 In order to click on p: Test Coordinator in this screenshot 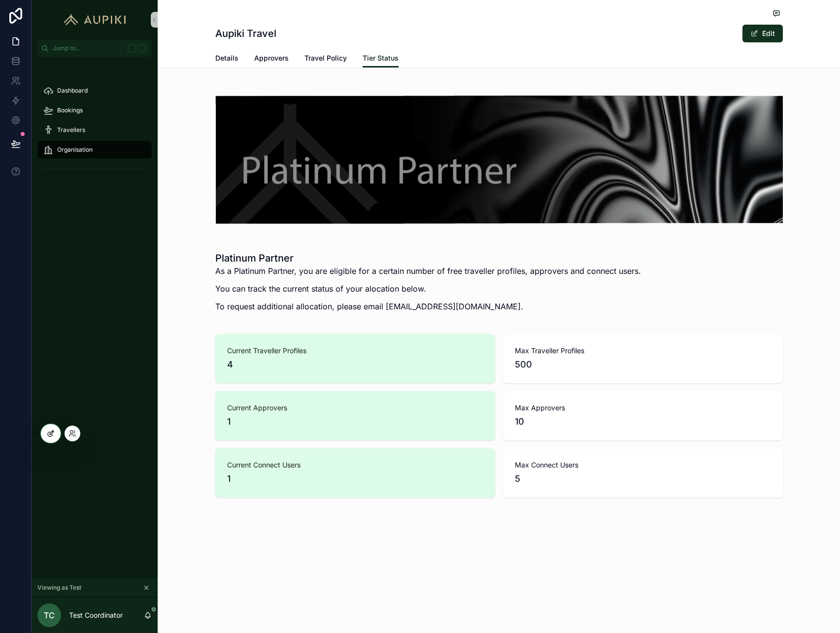, I will do `click(96, 616)`.